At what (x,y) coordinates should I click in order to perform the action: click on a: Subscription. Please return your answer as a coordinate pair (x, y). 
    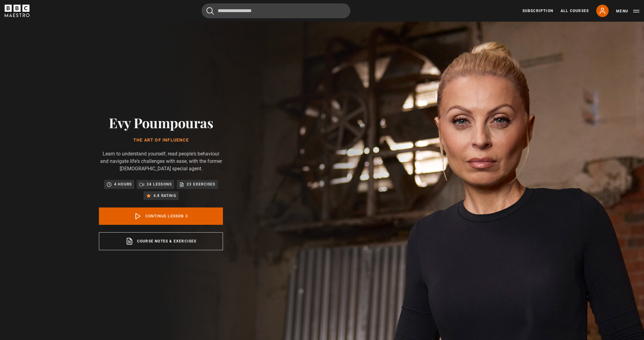
    Looking at the image, I should click on (538, 11).